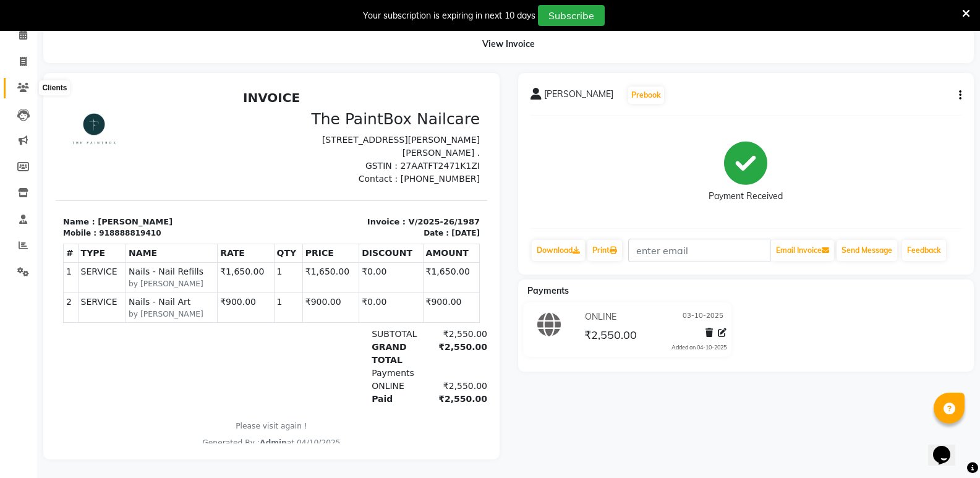  What do you see at coordinates (324, 137) in the screenshot?
I see `p: Invoice : V/2025-26/1987` at bounding box center [324, 137].